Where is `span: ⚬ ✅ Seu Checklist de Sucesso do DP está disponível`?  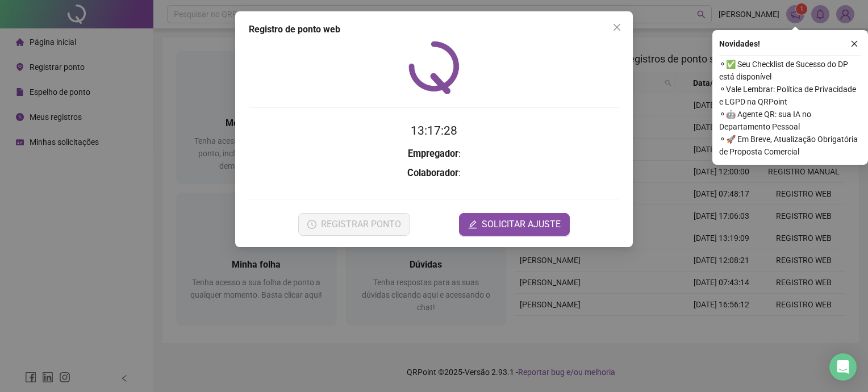 span: ⚬ ✅ Seu Checklist de Sucesso do DP está disponível is located at coordinates (790, 70).